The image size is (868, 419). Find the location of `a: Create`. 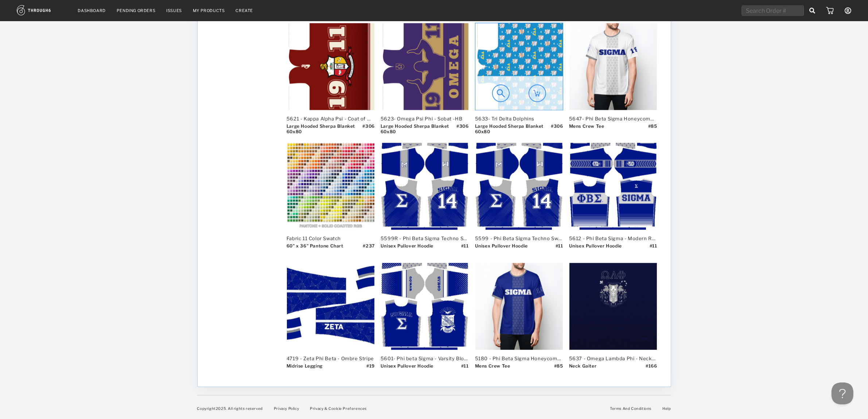

a: Create is located at coordinates (244, 11).